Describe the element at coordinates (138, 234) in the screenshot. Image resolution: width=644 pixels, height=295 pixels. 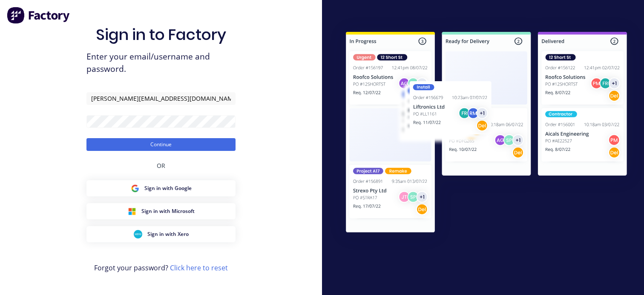
I see `img: Xero Sign in` at that location.